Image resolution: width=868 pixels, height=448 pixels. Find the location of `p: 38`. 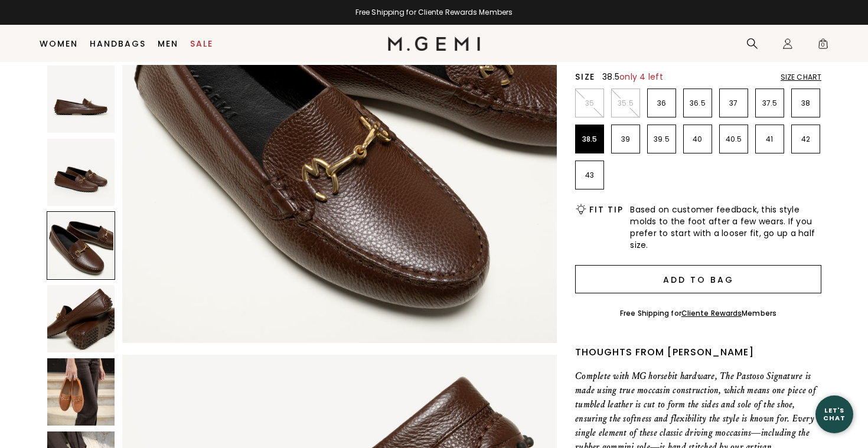

p: 38 is located at coordinates (806, 104).